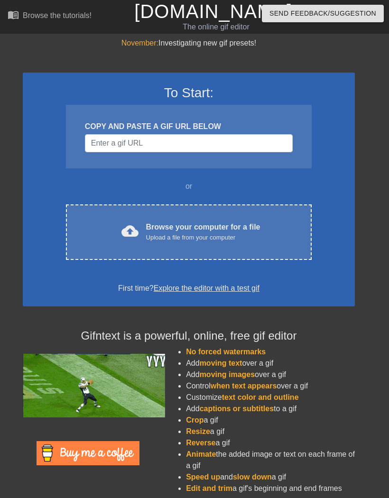 The height and width of the screenshot is (498, 389). I want to click on div: Upload a file from your computer, so click(203, 238).